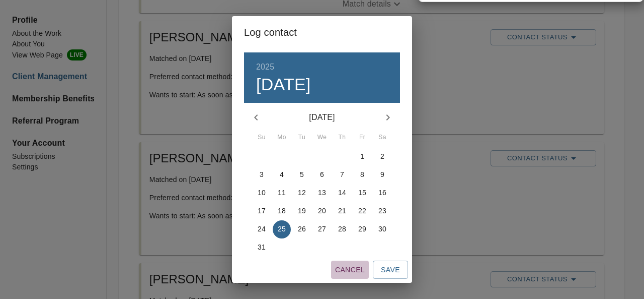  I want to click on button: 15, so click(363, 193).